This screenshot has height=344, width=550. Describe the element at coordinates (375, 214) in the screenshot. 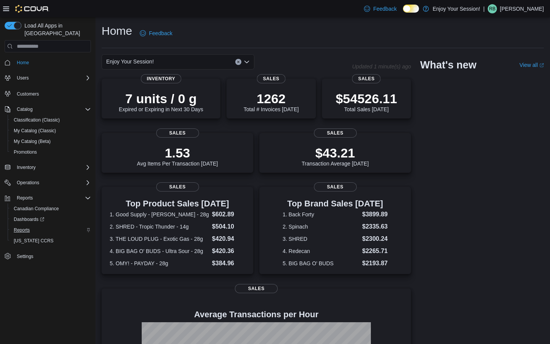

I see `dd: $3899.89` at that location.